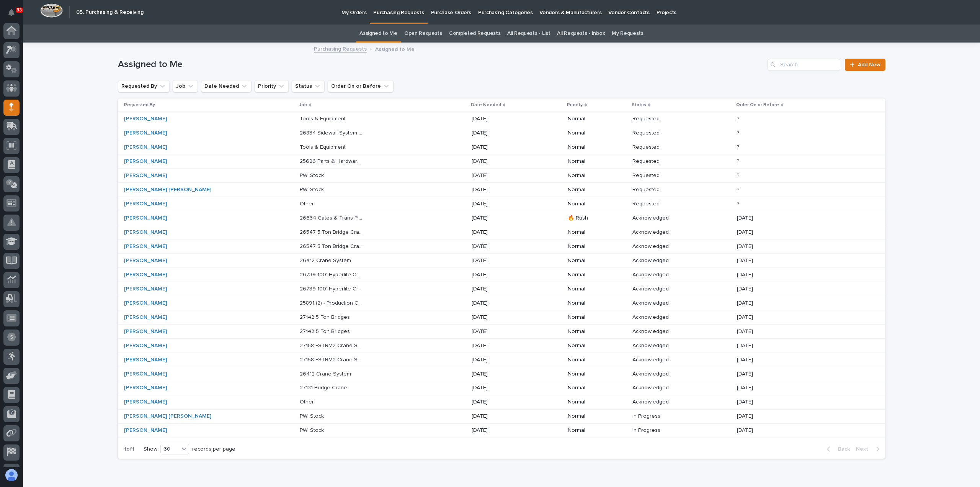 The image size is (980, 487). I want to click on button: Order On or Before, so click(361, 86).